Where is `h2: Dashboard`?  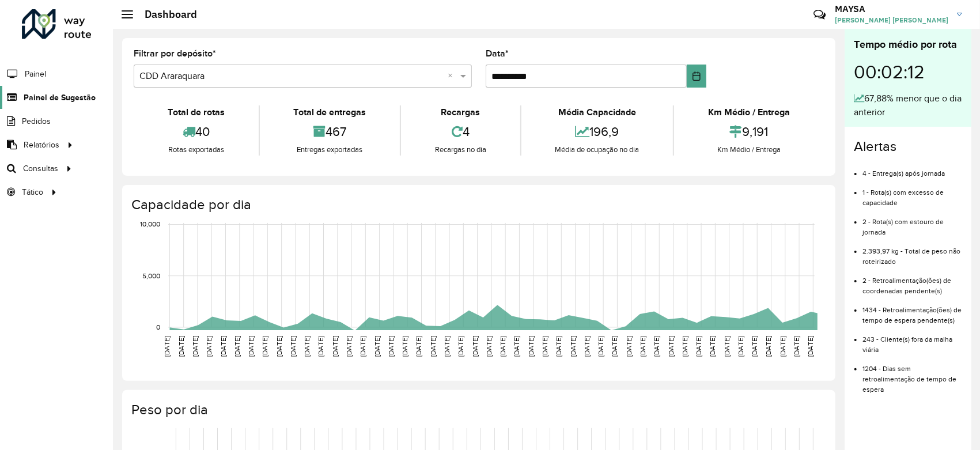 h2: Dashboard is located at coordinates (165, 14).